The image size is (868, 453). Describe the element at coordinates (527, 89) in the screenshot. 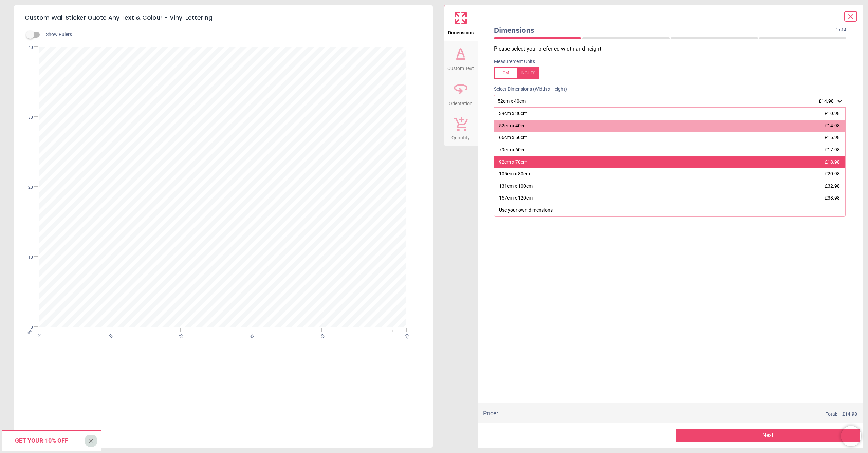

I see `label: Select Dimensions (Width x Height)` at that location.